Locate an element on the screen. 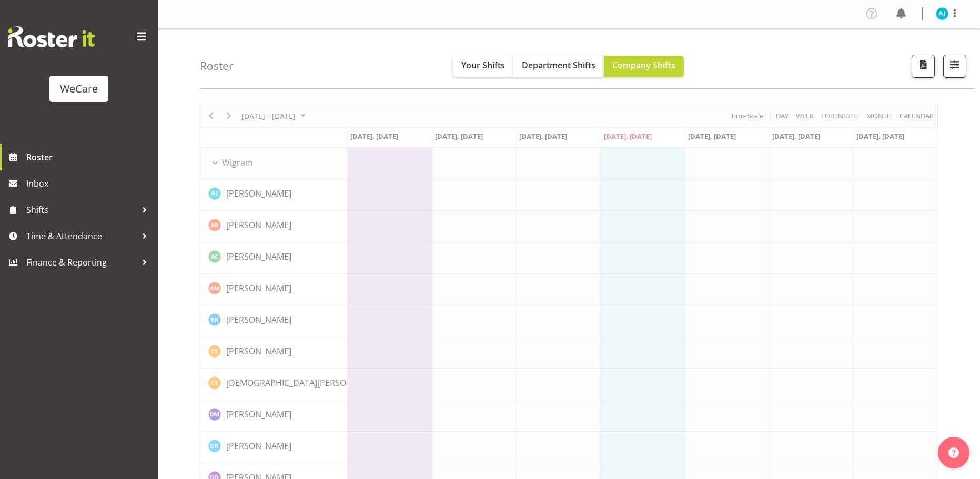 The image size is (980, 479). span: Finance & Reporting is located at coordinates (81, 262).